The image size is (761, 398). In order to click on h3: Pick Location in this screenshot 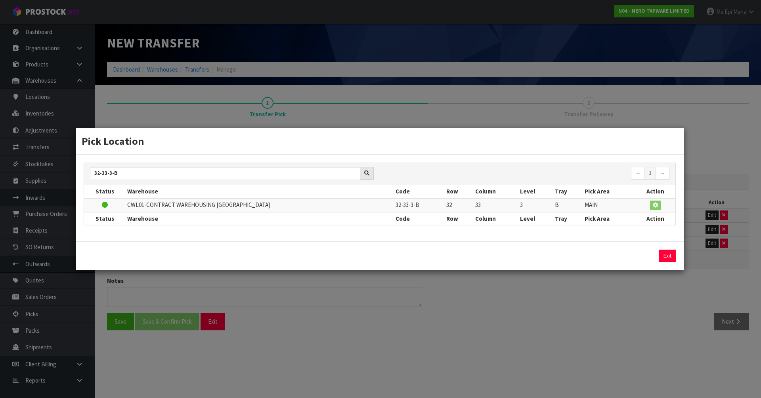, I will do `click(379, 141)`.